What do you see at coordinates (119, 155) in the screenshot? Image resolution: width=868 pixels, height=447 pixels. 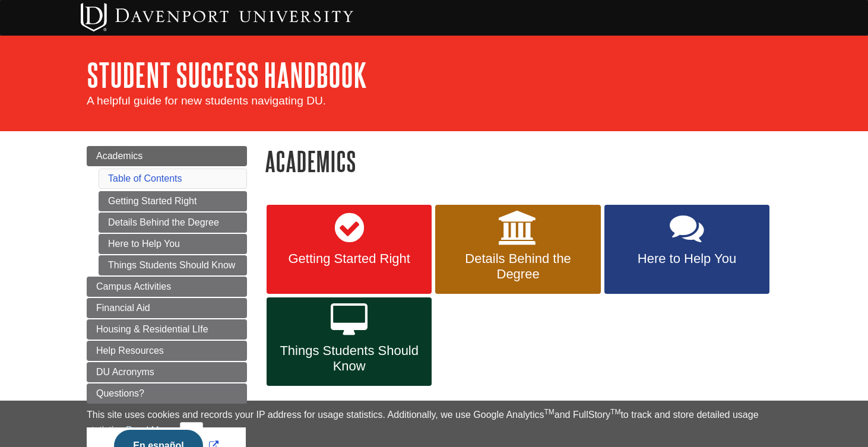 I see `span: Academics` at bounding box center [119, 155].